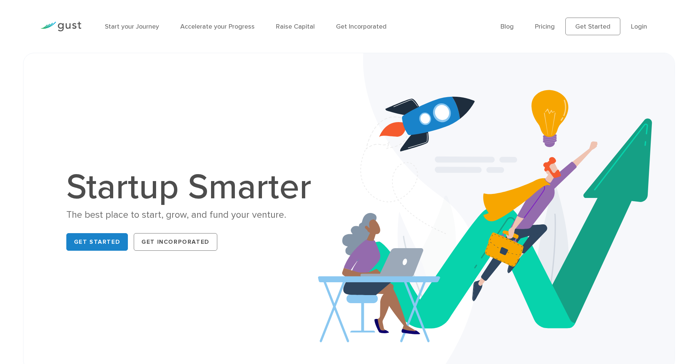  Describe the element at coordinates (545, 26) in the screenshot. I see `a: Pricing` at that location.